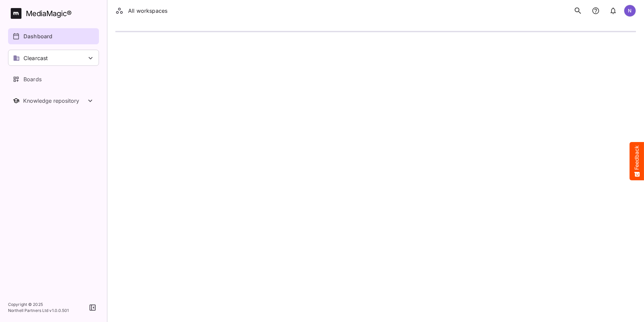  Describe the element at coordinates (54, 101) in the screenshot. I see `button: Toggle Knowledge repository` at that location.